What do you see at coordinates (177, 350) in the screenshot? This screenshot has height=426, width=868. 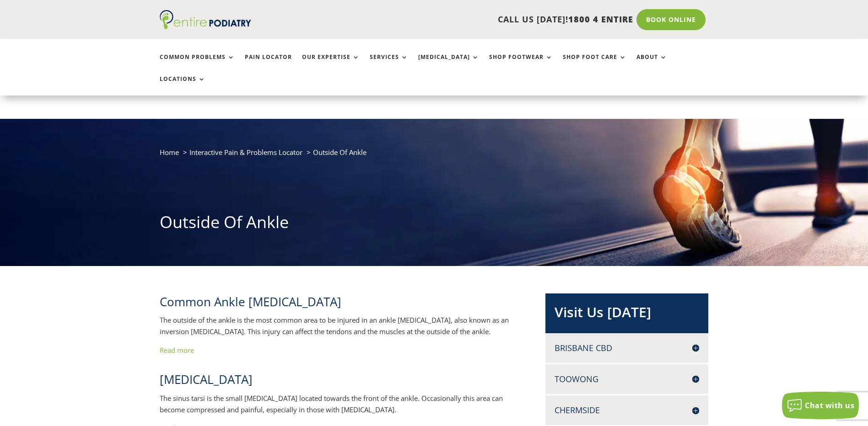 I see `a: Read more` at bounding box center [177, 350].